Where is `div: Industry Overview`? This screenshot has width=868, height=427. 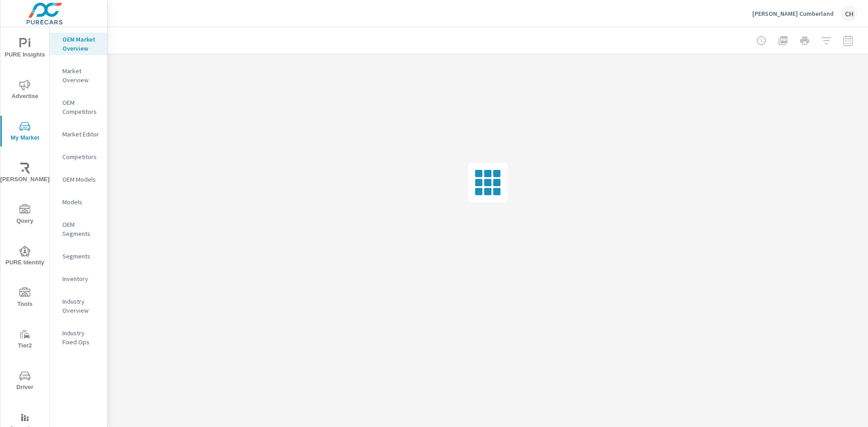 div: Industry Overview is located at coordinates (78, 306).